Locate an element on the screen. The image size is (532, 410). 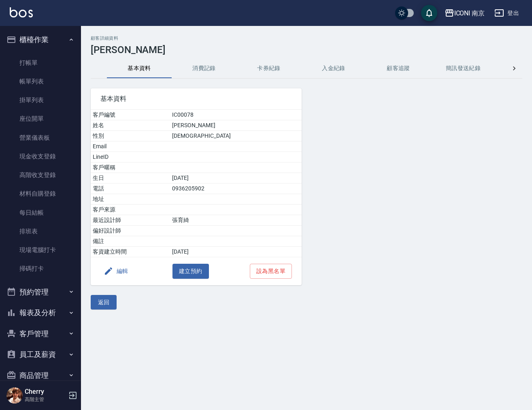
button: 卡券紀錄 is located at coordinates (269, 68).